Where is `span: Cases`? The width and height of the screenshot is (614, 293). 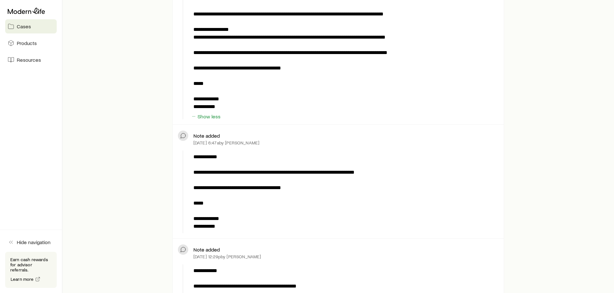
span: Cases is located at coordinates (24, 26).